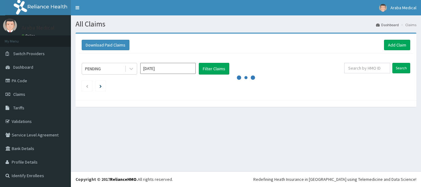  What do you see at coordinates (214, 69) in the screenshot?
I see `button: Filter Claims` at bounding box center [214, 69].